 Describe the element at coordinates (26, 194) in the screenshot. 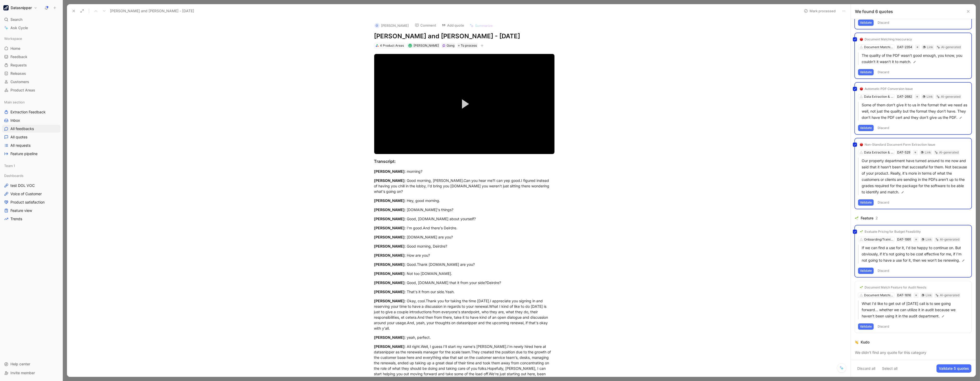

I see `span: Voice of Customer` at that location.